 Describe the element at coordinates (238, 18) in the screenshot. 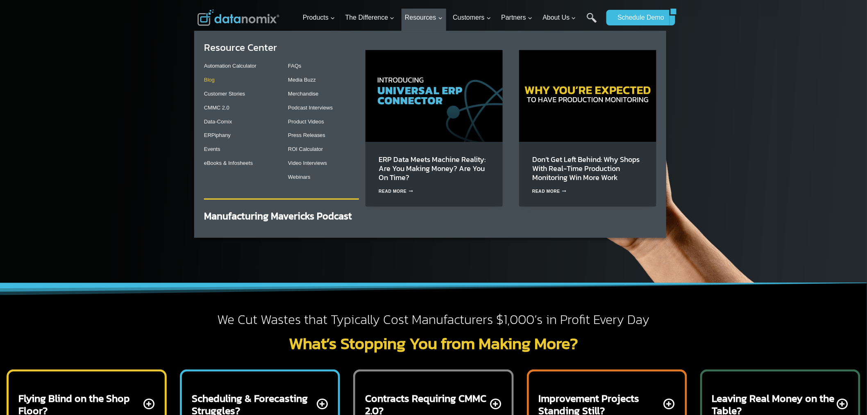

I see `img: Datanomix` at that location.